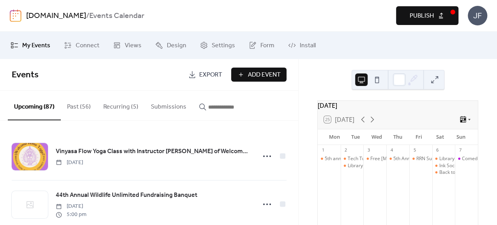 This screenshot has height=225, width=497. Describe the element at coordinates (368, 150) in the screenshot. I see `div: 3` at that location.